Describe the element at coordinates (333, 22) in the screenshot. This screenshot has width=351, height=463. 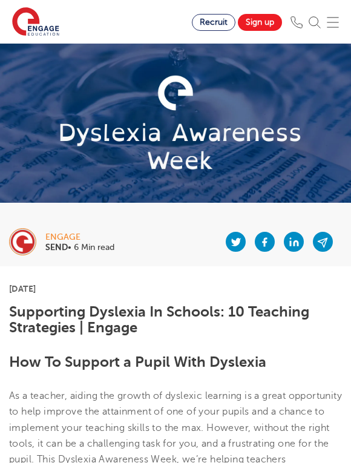
I see `img: Mobile Menu` at that location.